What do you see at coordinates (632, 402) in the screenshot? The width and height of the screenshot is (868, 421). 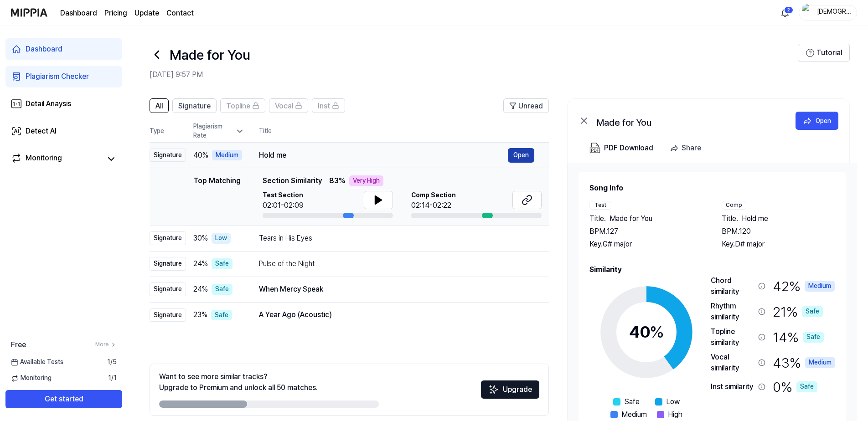 I see `span: Safe` at bounding box center [632, 402].